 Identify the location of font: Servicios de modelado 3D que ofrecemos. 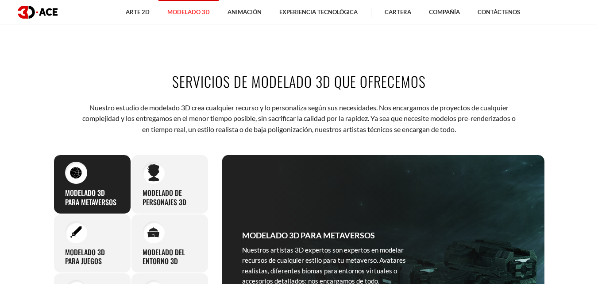
(299, 81).